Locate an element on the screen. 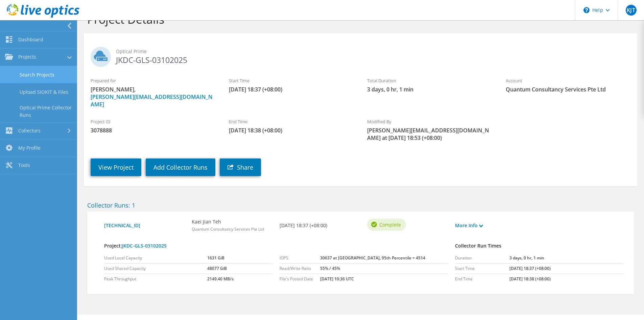 Image resolution: width=644 pixels, height=320 pixels. span: KJT is located at coordinates (631, 10).